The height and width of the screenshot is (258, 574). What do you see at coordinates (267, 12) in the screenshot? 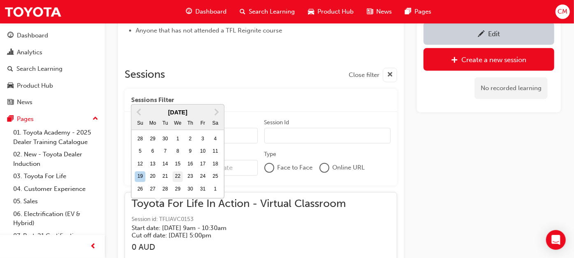
I see `a: search-iconSearch Learning` at bounding box center [267, 12].